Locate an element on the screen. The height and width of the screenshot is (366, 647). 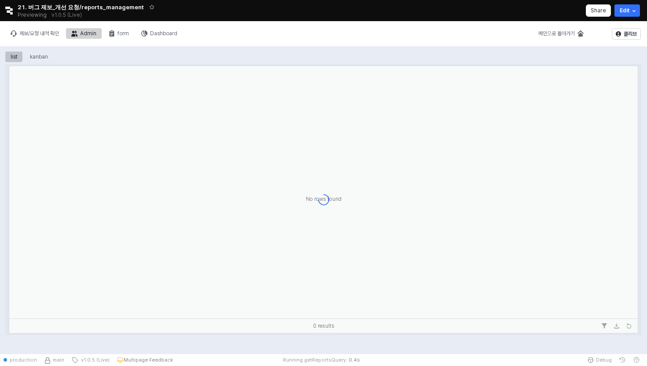
button: Debug is located at coordinates (600, 360).